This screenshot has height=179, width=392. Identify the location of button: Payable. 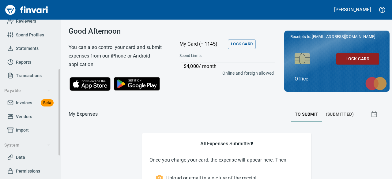
(27, 91).